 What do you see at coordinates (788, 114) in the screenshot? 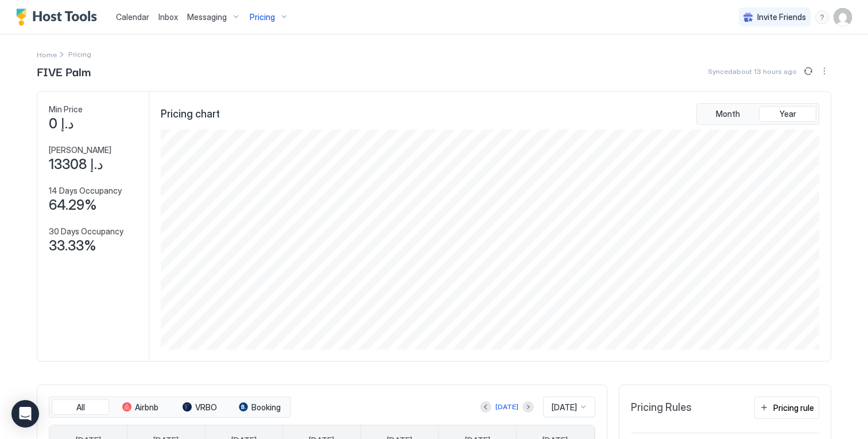
I see `span: Year` at bounding box center [788, 114].